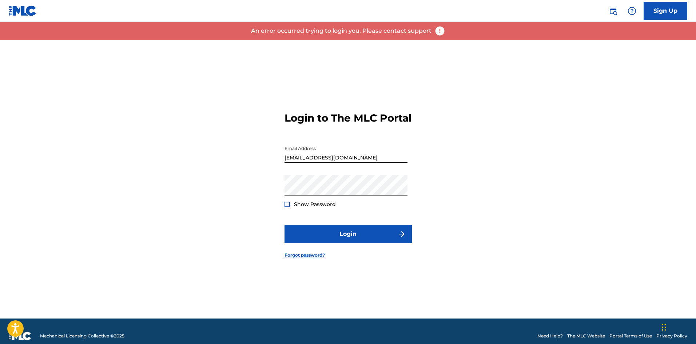 This screenshot has width=696, height=344. What do you see at coordinates (348, 234) in the screenshot?
I see `button: Login` at bounding box center [348, 234].